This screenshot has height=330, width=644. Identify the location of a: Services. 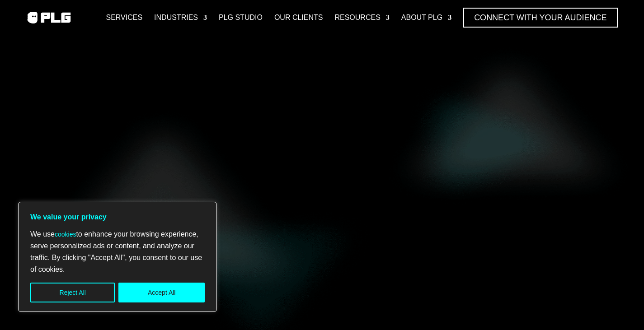
(124, 18).